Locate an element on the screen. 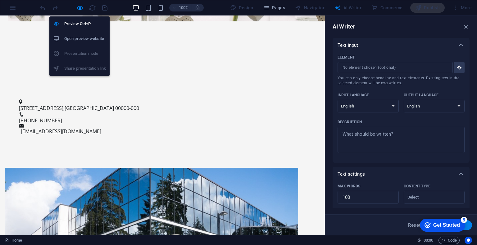 Image resolution: width=477 pixels, height=245 pixels. h2: Bem-vindo ao TESTE2 is located at coordinates (162, 17).